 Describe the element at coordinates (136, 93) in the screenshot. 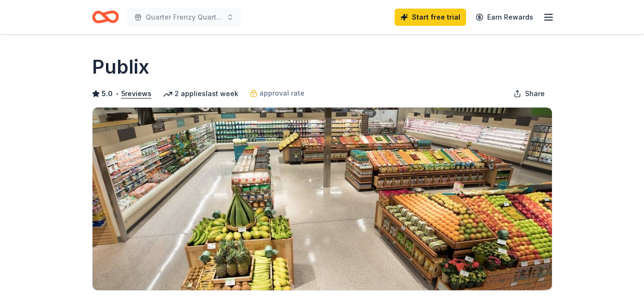

I see `button: 5reviews` at that location.